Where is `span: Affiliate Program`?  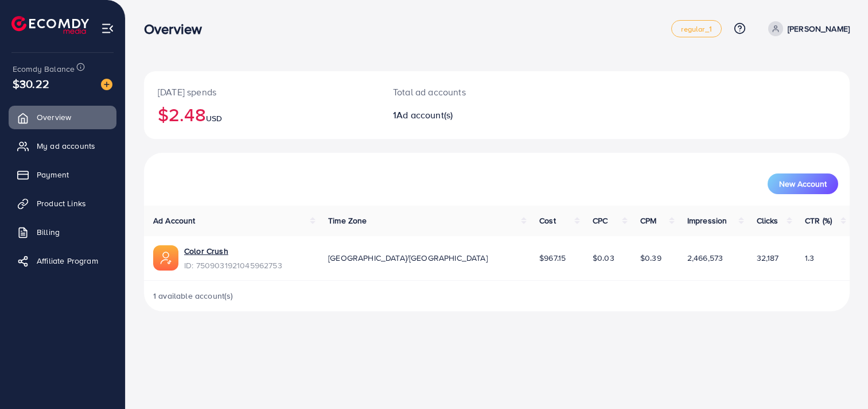
span: Affiliate Program is located at coordinates (67, 261).